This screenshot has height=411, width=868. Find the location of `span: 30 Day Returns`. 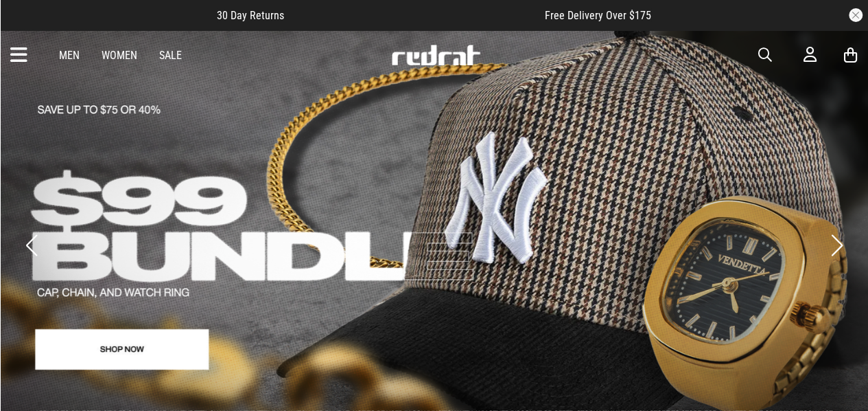

span: 30 Day Returns is located at coordinates (250, 15).